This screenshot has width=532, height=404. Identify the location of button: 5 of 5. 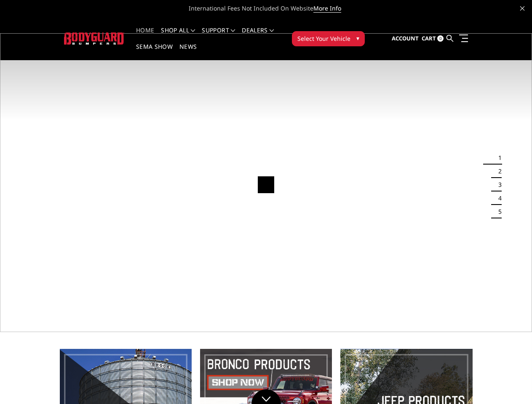
(497, 212).